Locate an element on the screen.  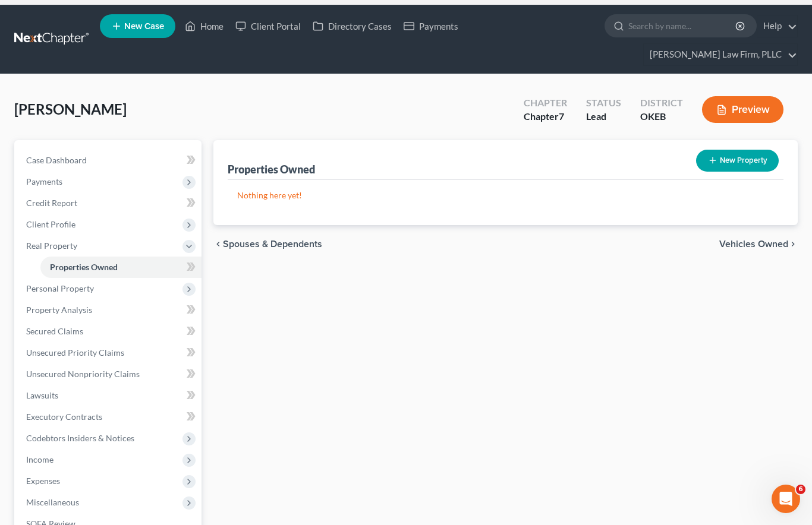
div: District is located at coordinates (661, 103).